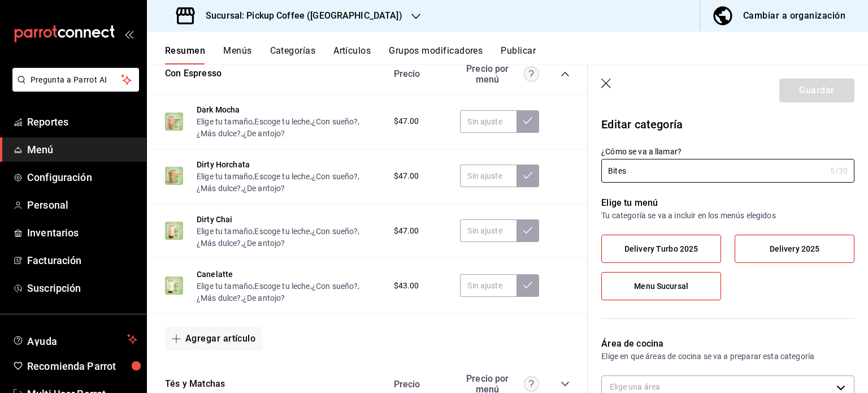 The height and width of the screenshot is (393, 868). I want to click on span: Ayuda, so click(74, 339).